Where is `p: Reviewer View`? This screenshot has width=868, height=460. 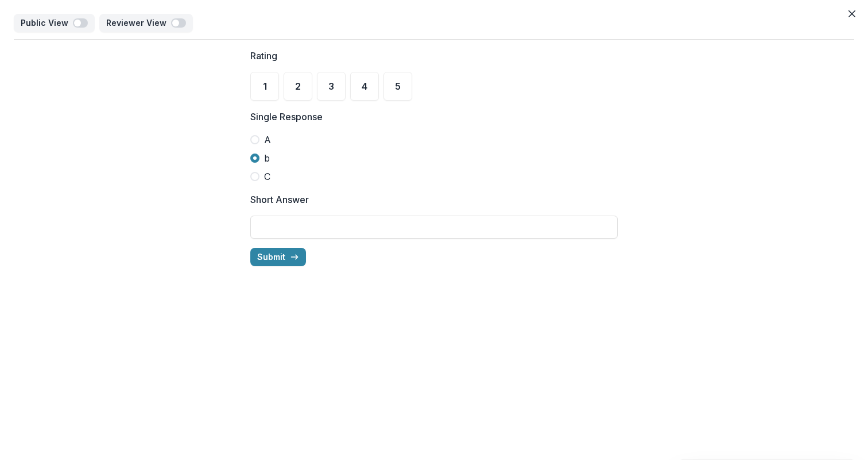
p: Reviewer View is located at coordinates (138, 23).